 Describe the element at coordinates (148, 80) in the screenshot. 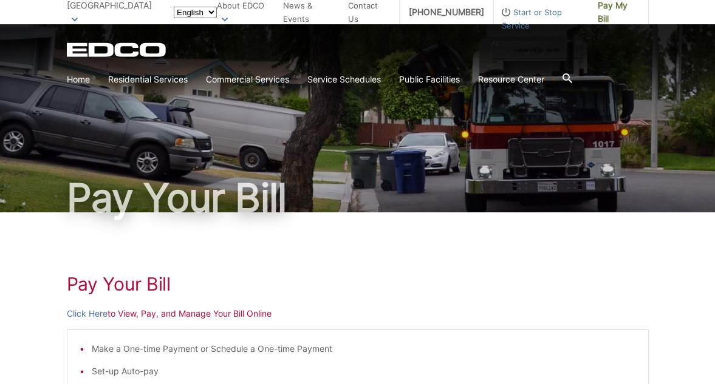

I see `a: Residential Services` at that location.